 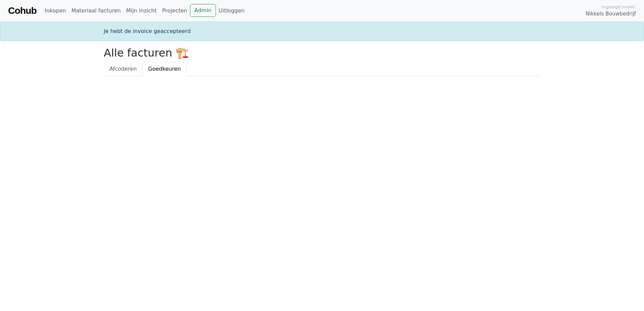 I want to click on a: Cohub, so click(x=22, y=11).